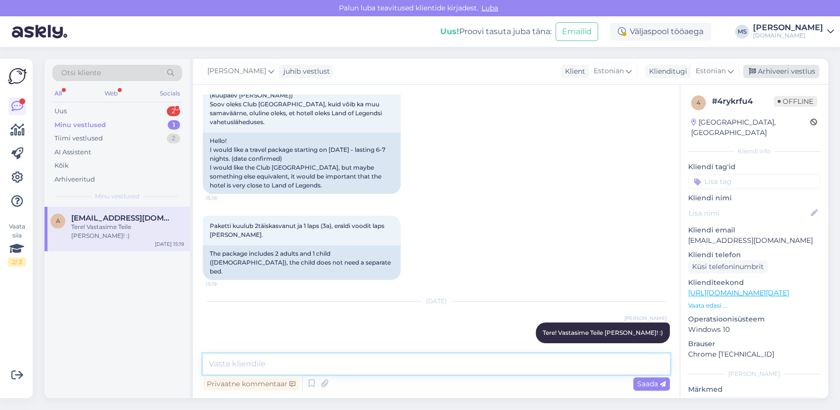 This screenshot has width=840, height=410. I want to click on p: Klienditeekond, so click(754, 283).